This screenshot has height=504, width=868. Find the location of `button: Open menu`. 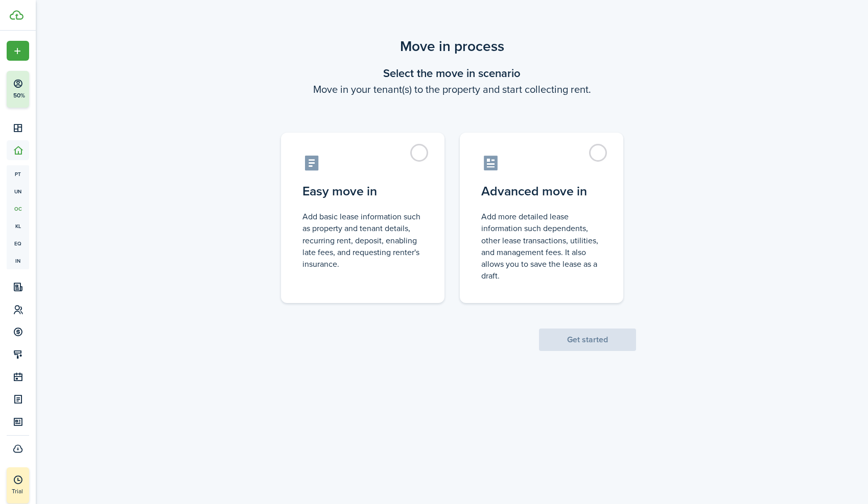

button: Open menu is located at coordinates (18, 51).